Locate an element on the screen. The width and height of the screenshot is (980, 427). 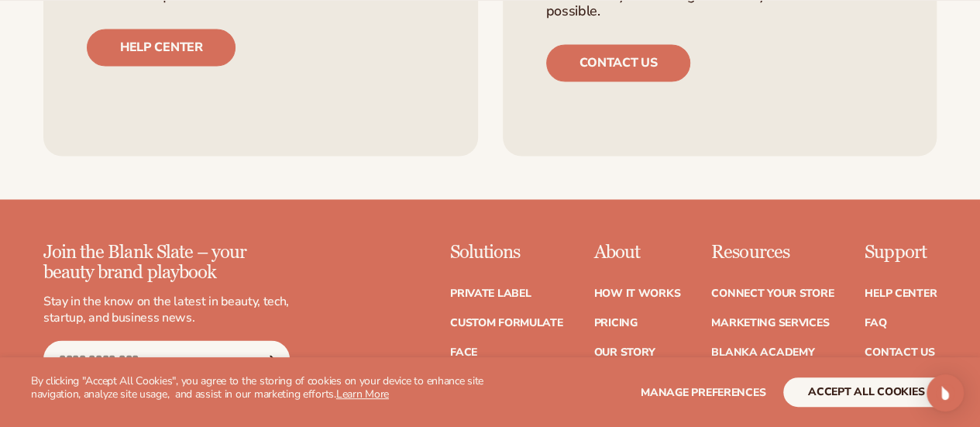
div: Open Intercom Messenger is located at coordinates (945, 393).